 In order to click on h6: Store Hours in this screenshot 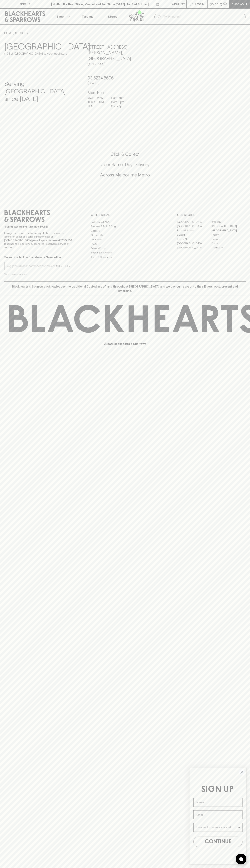, I will do `click(125, 93)`.